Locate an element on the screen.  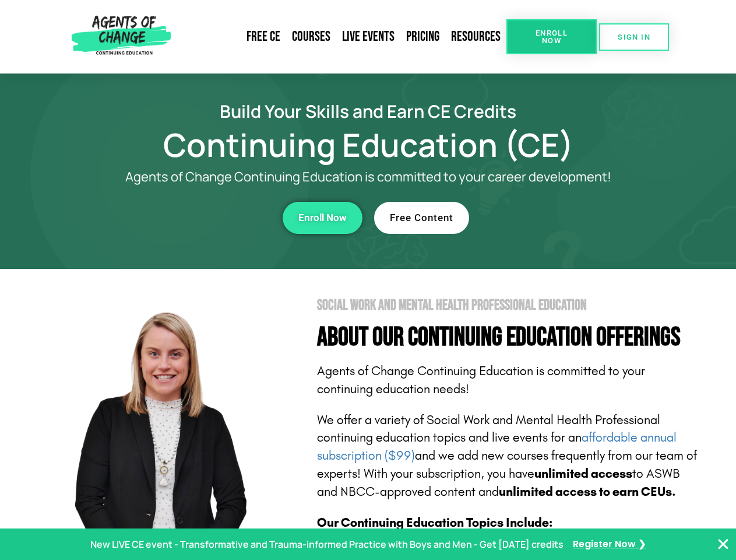
a: Pricing is located at coordinates (422, 37).